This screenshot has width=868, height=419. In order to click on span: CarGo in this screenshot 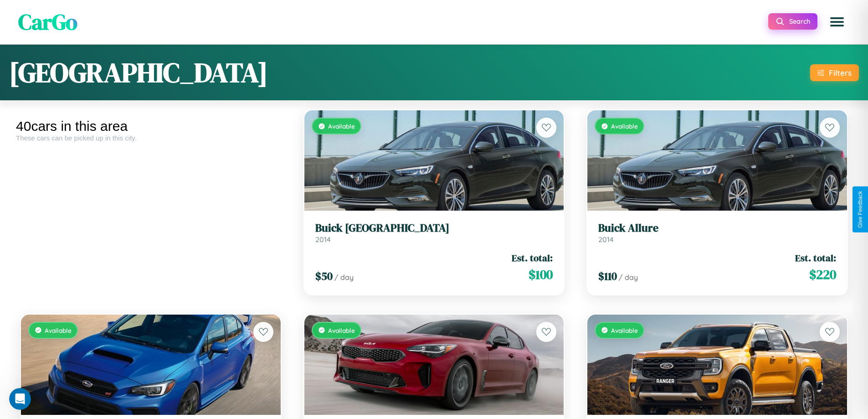, I will do `click(48, 22)`.